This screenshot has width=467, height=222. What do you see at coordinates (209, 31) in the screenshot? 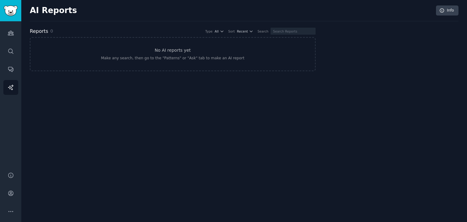
I see `div: Type` at bounding box center [209, 31].